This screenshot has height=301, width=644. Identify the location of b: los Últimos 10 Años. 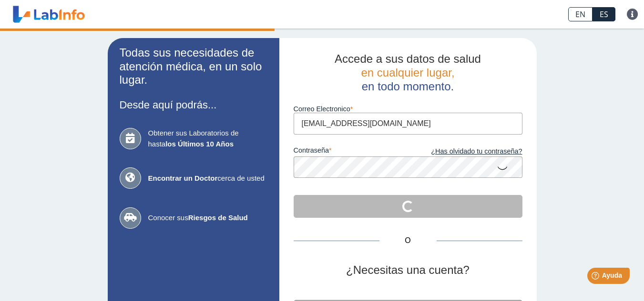
(199, 144).